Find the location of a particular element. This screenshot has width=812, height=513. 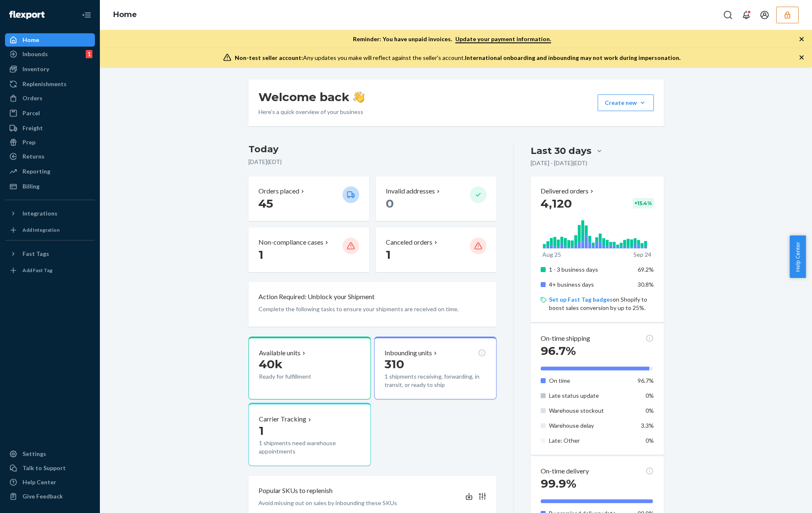

span: Help Center is located at coordinates (797, 257).